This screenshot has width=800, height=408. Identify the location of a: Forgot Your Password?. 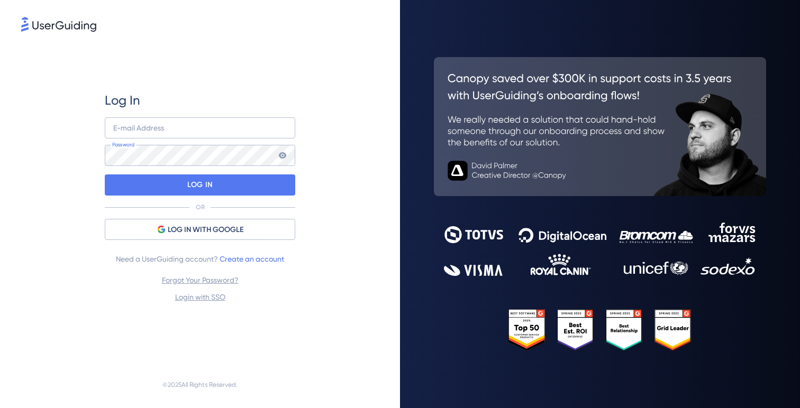
(200, 280).